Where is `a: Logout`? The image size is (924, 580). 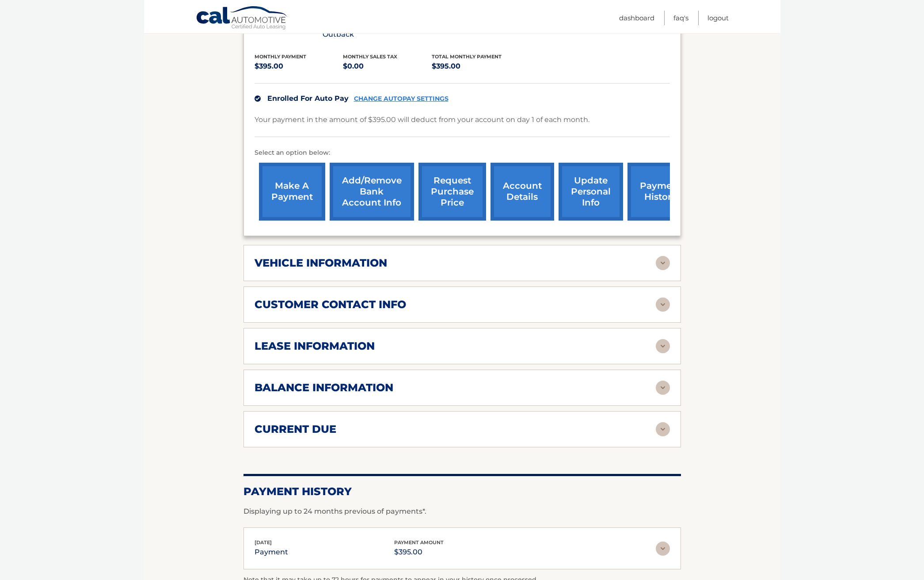 a: Logout is located at coordinates (718, 18).